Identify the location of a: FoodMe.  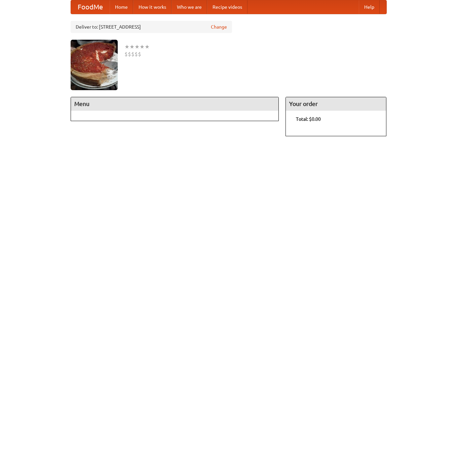
(90, 7).